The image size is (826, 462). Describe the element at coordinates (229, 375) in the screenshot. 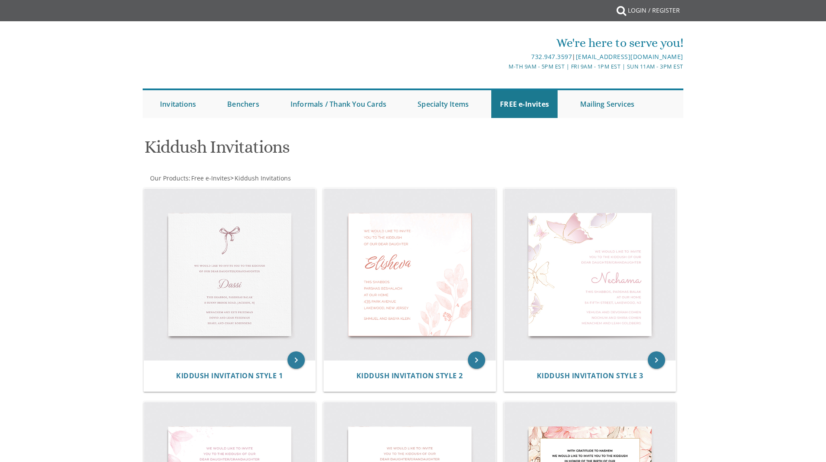

I see `span: Kiddush Invitation Style 1` at that location.